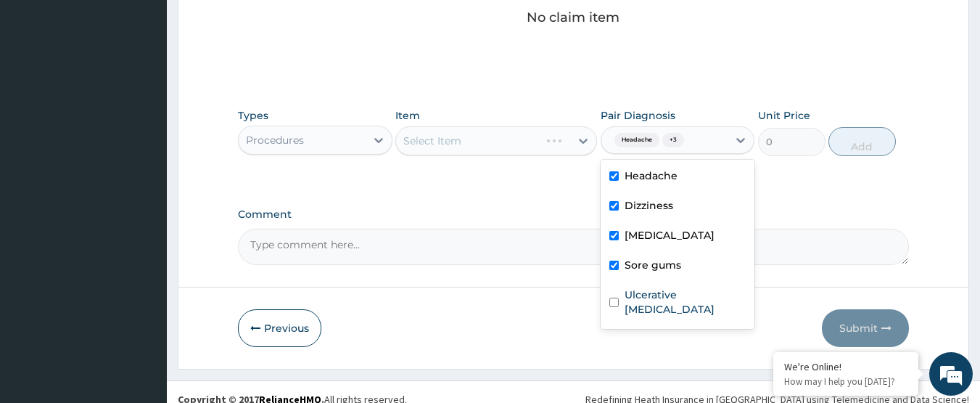 This screenshot has height=403, width=980. Describe the element at coordinates (784, 116) in the screenshot. I see `label: Unit Price` at that location.